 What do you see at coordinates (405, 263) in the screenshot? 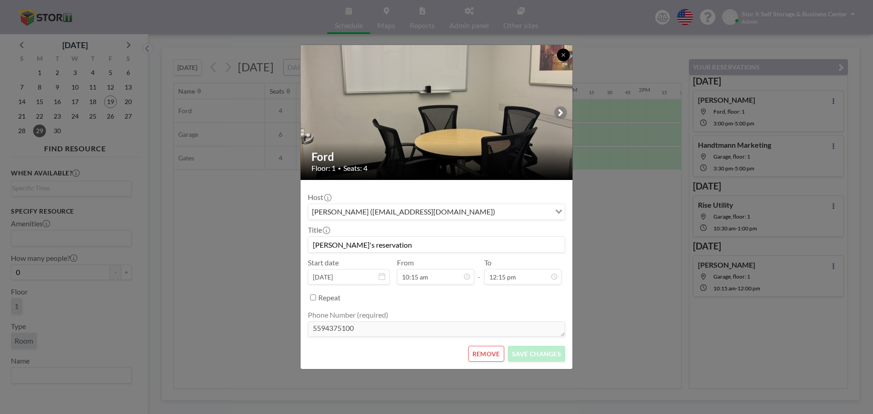
I see `label: From` at bounding box center [405, 263].